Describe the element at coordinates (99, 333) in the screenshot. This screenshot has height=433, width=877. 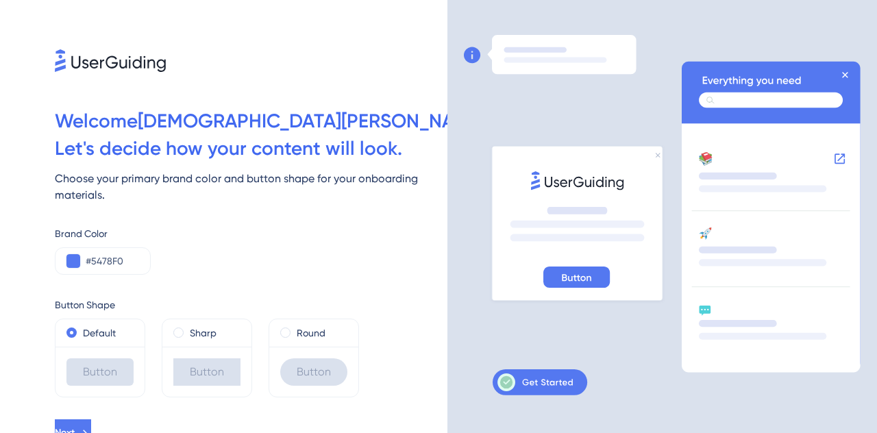
I see `label: Default` at that location.